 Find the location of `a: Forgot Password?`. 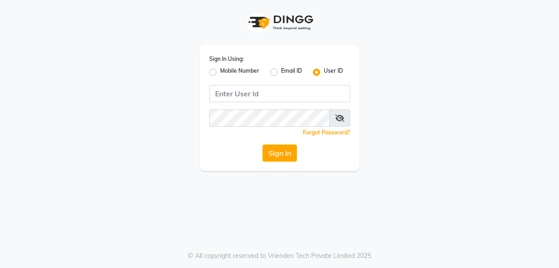

a: Forgot Password? is located at coordinates (327, 132).